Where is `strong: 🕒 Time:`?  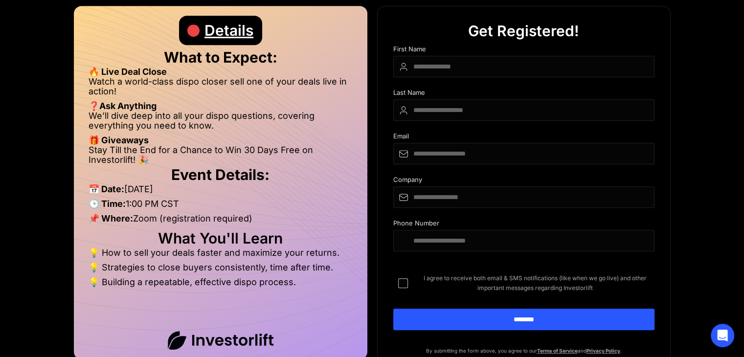
strong: 🕒 Time: is located at coordinates (107, 203).